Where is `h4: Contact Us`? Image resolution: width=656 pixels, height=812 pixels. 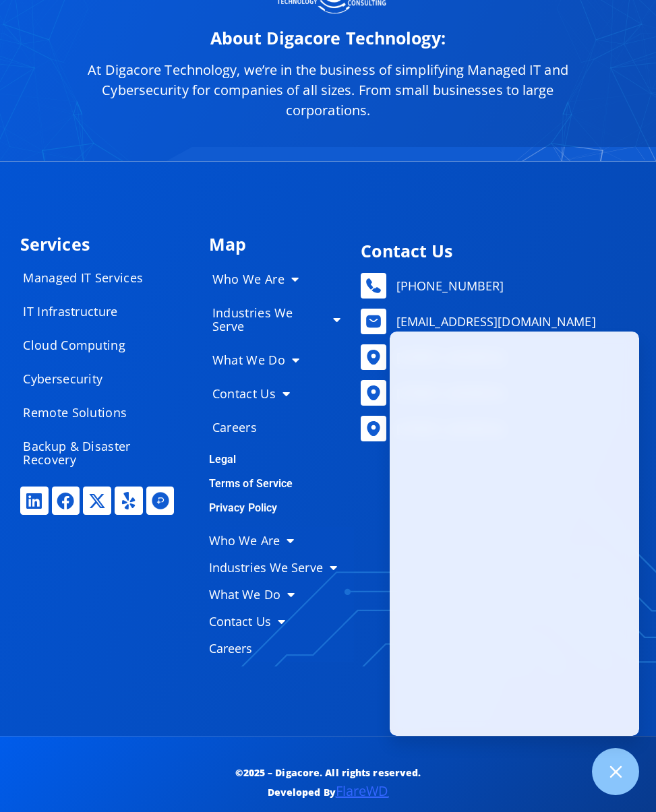 h4: Contact Us is located at coordinates (495, 250).